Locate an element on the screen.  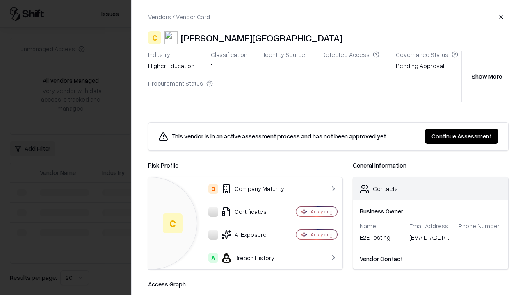
img: Reichman University is located at coordinates (171, 38).